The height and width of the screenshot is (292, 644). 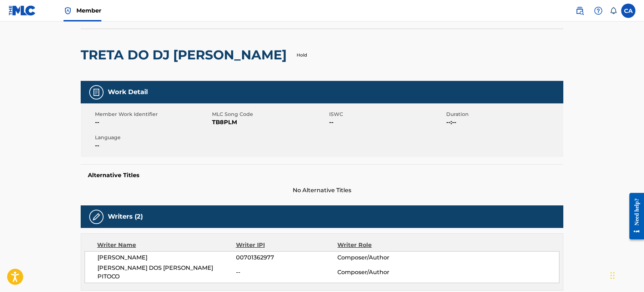 What do you see at coordinates (628, 11) in the screenshot?
I see `div: User Menu` at bounding box center [628, 11].